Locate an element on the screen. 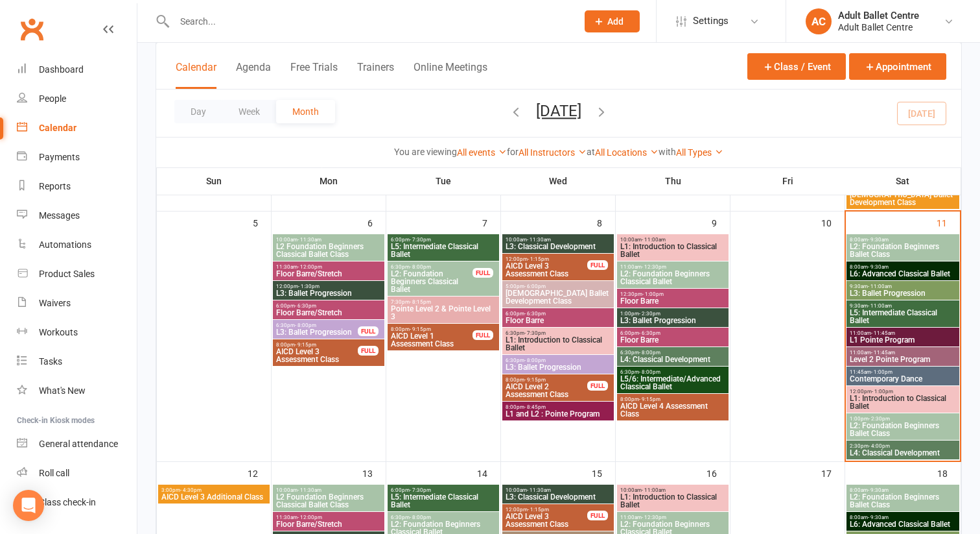 This screenshot has height=534, width=980. div: 16 is located at coordinates (718, 472).